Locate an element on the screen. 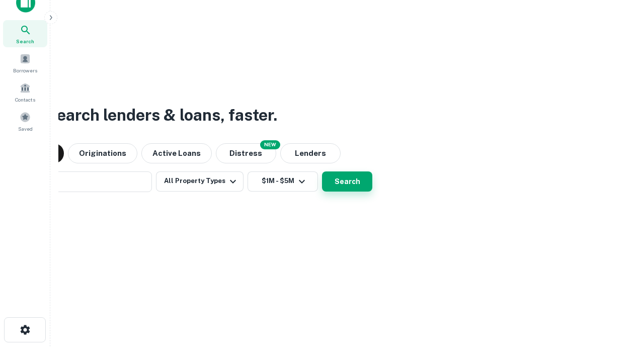  span: Search is located at coordinates (25, 41).